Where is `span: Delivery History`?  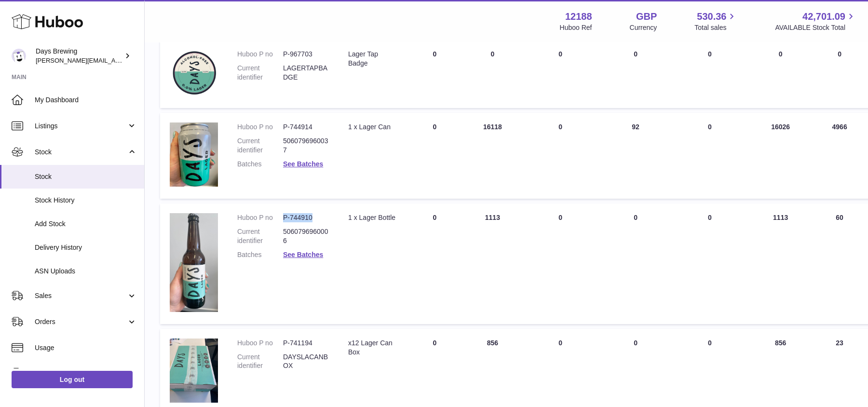
span: Delivery History is located at coordinates (86, 247).